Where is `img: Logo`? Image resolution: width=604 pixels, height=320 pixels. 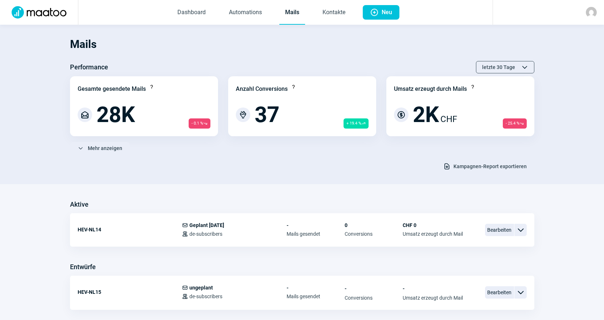 img: Logo is located at coordinates (39, 12).